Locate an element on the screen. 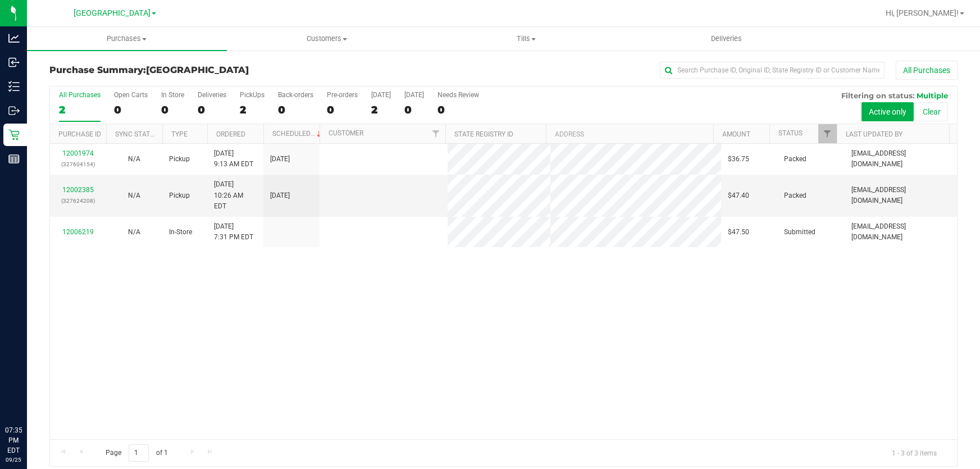 The height and width of the screenshot is (469, 980). span: Submitted is located at coordinates (799, 232).